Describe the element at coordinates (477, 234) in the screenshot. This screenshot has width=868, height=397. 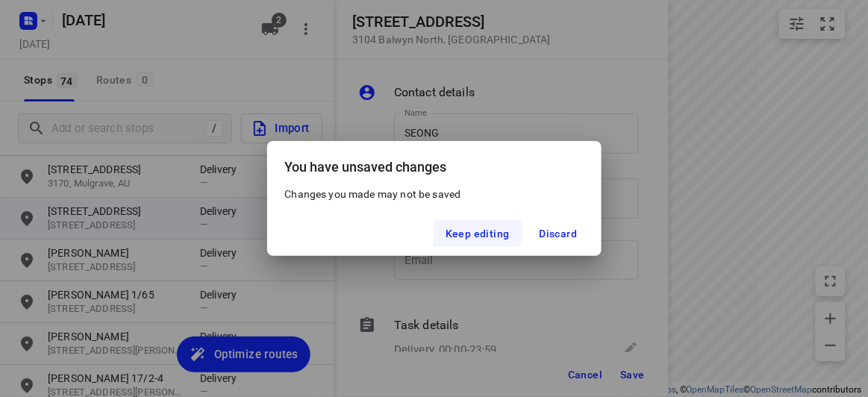
I see `span: Keep editing` at that location.